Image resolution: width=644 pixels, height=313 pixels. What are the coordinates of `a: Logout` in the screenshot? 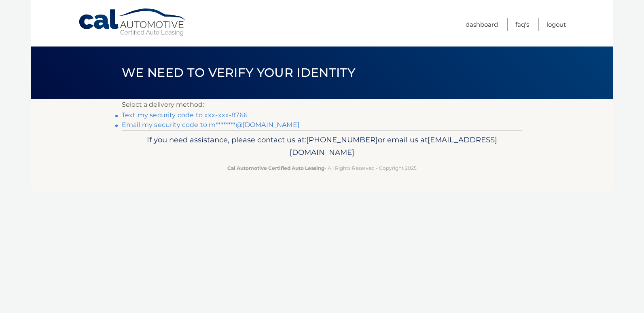 It's located at (556, 24).